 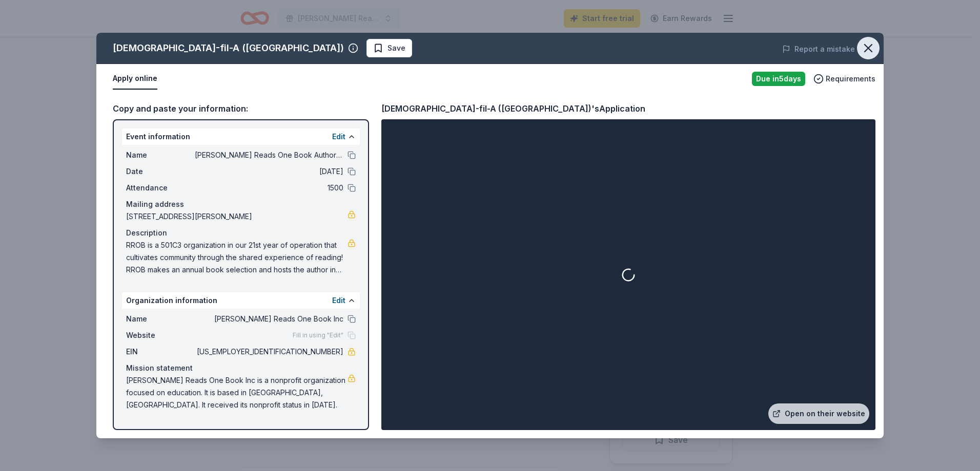 What do you see at coordinates (844, 79) in the screenshot?
I see `button: Requirements` at bounding box center [844, 79].